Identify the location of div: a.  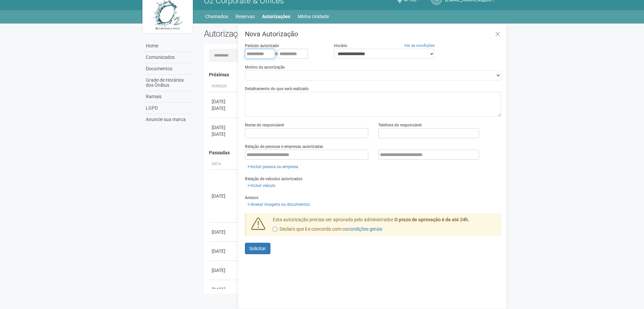
(284, 54).